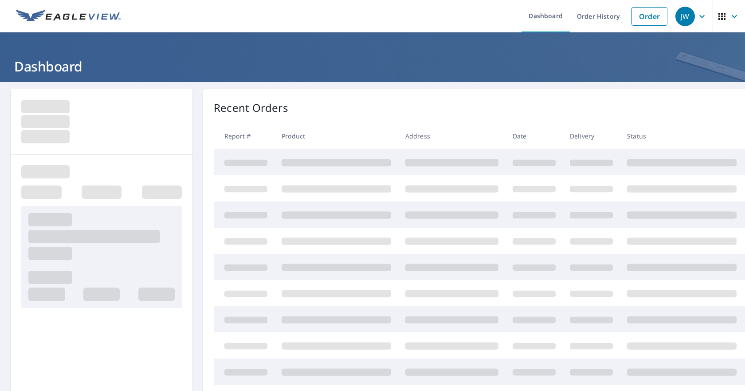 This screenshot has height=391, width=745. What do you see at coordinates (373, 66) in the screenshot?
I see `h1: Dashboard` at bounding box center [373, 66].